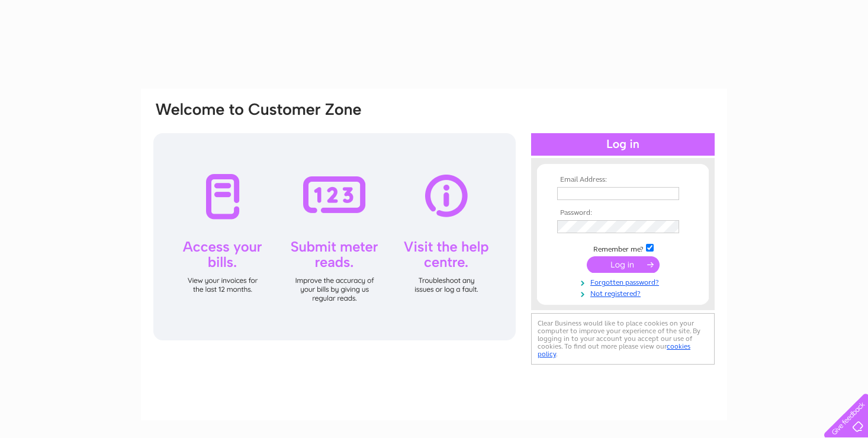 Image resolution: width=868 pixels, height=438 pixels. I want to click on td: Remember me?, so click(623, 248).